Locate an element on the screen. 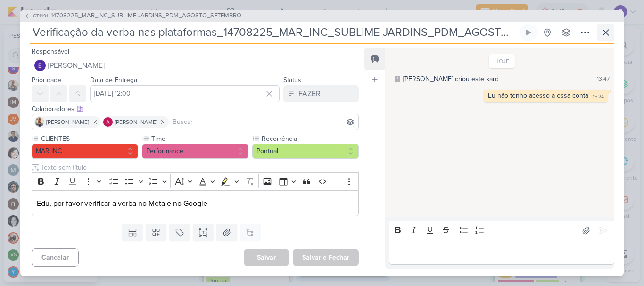 The width and height of the screenshot is (644, 286). div: Eu não tenho acesso a essa conta is located at coordinates (538, 95).